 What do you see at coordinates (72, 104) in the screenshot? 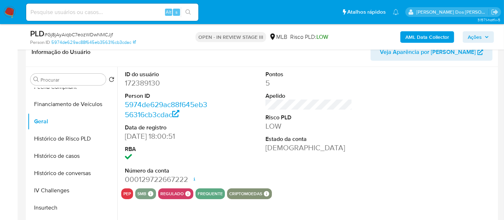
I see `button: Financiamento de Veículos` at bounding box center [72, 104].